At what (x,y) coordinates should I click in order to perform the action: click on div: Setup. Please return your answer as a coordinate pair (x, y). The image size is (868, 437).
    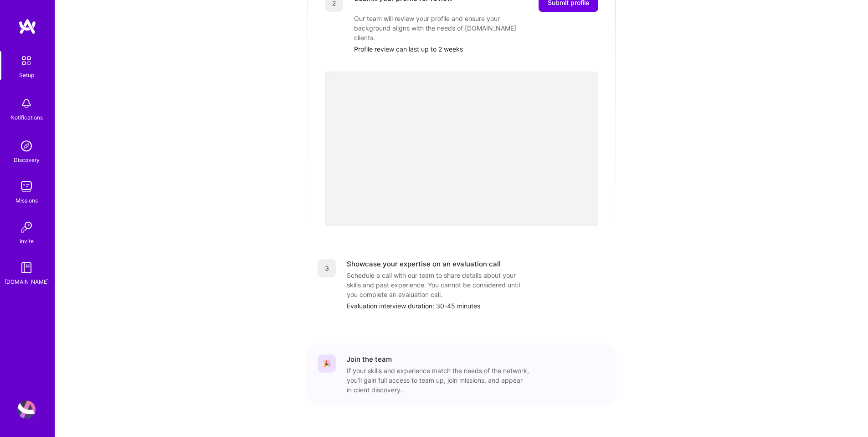
    Looking at the image, I should click on (26, 75).